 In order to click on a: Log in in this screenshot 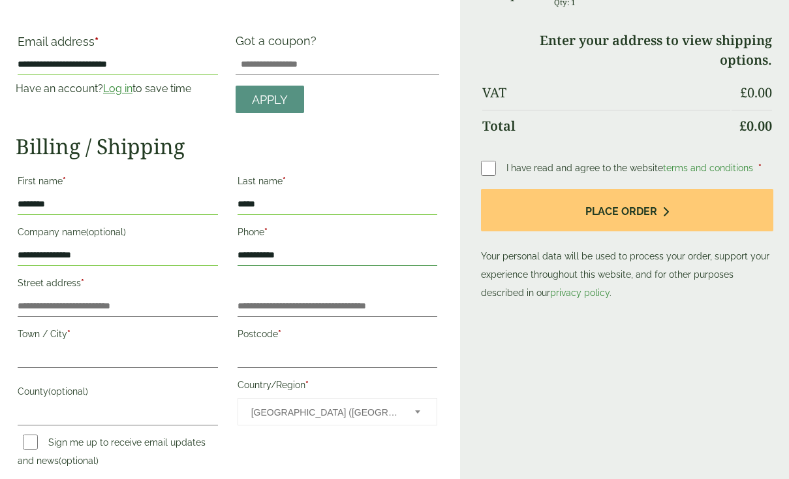, I will do `click(118, 88)`.